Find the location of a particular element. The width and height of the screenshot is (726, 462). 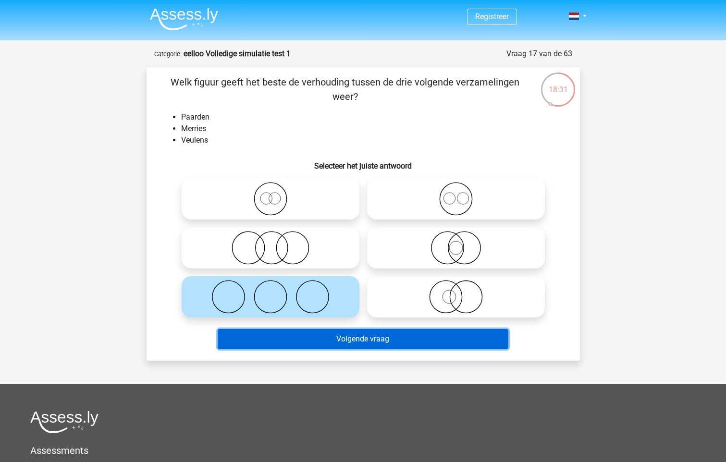

img: Assessly logo is located at coordinates (64, 422).